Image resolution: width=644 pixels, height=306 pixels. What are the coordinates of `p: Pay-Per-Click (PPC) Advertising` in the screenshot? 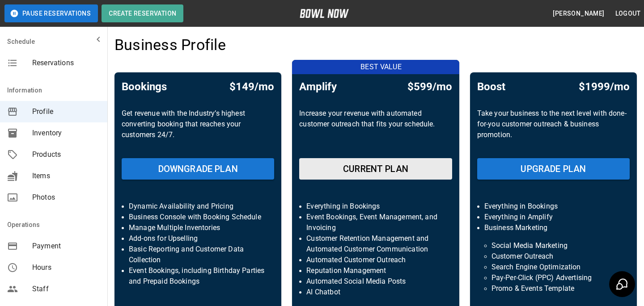 It's located at (553, 278).